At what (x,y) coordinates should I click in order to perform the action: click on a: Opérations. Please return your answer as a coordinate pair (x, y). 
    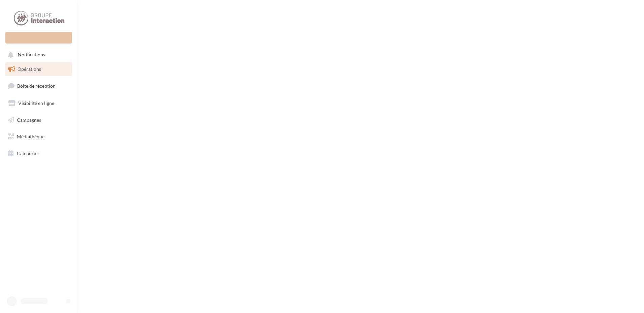
    Looking at the image, I should click on (39, 69).